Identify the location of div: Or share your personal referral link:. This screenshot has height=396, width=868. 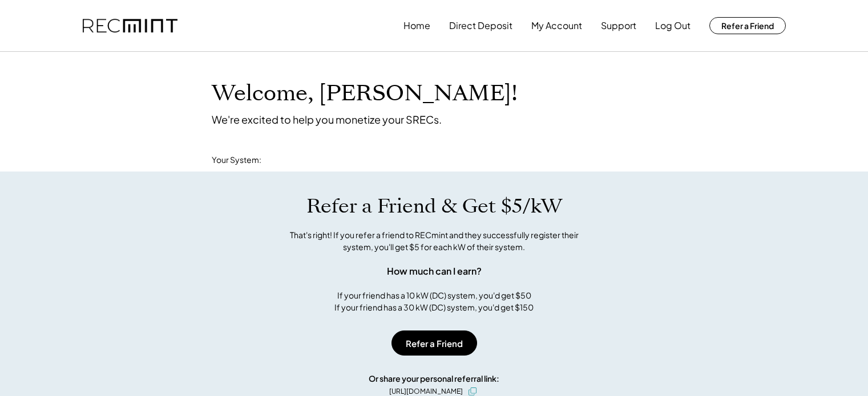
(434, 379).